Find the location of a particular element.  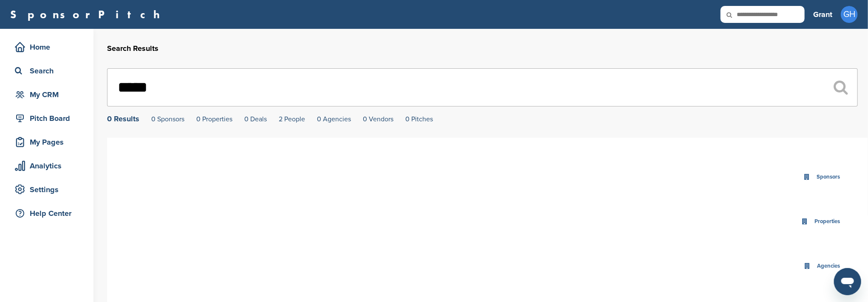

div: Pitch Board is located at coordinates (49, 118).